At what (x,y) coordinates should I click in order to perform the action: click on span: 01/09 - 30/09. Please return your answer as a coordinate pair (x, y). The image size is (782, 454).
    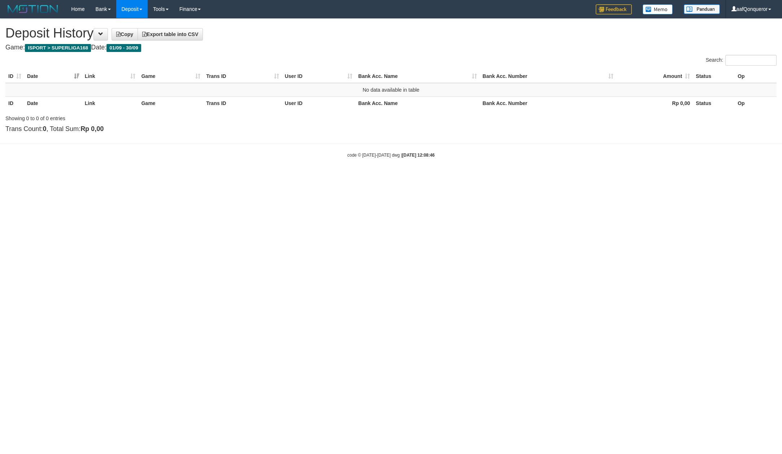
    Looking at the image, I should click on (124, 48).